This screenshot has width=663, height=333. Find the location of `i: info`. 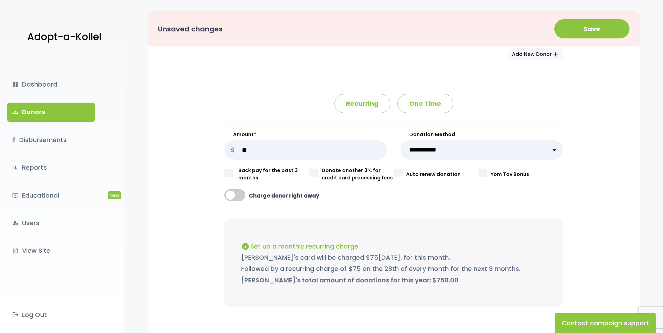

i: info is located at coordinates (245, 247).